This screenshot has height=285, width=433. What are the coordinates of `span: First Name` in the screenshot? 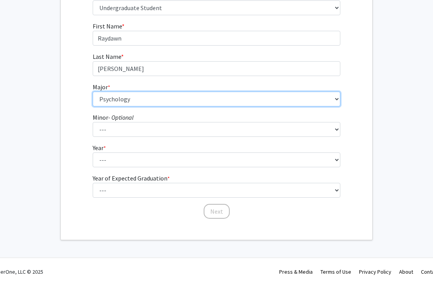 It's located at (107, 26).